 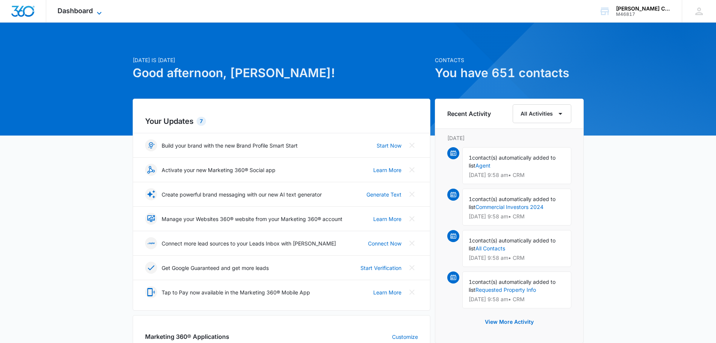 I want to click on p: Build your brand with the new Brand Profile Smart Start, so click(x=230, y=145).